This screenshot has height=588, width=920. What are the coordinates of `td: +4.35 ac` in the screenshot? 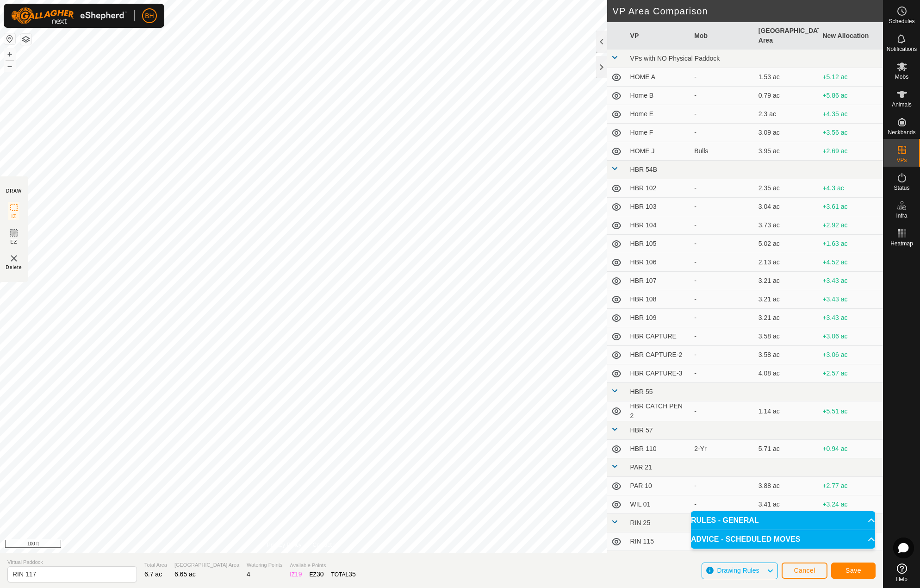 It's located at (851, 114).